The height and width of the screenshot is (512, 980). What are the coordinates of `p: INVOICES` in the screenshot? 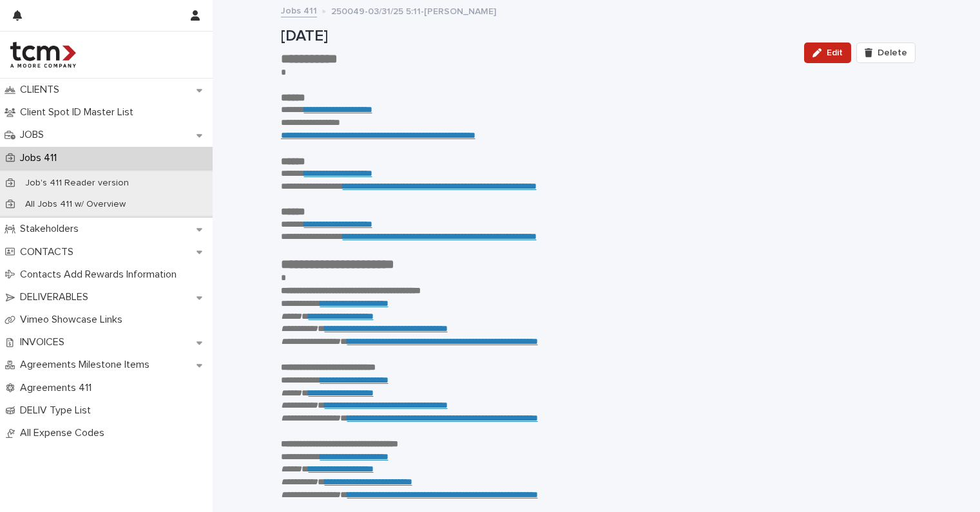 It's located at (45, 342).